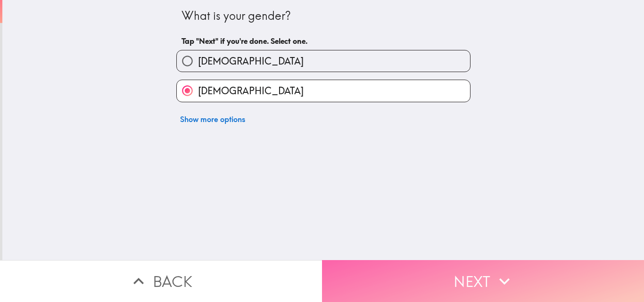  Describe the element at coordinates (323, 41) in the screenshot. I see `h6: Tap "Next" if you're done. Select one.` at that location.